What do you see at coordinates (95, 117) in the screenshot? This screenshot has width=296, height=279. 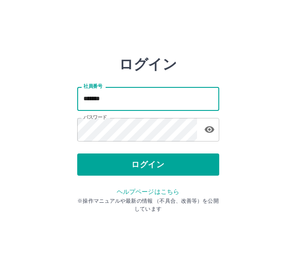 I see `label: パスワード` at bounding box center [95, 117].